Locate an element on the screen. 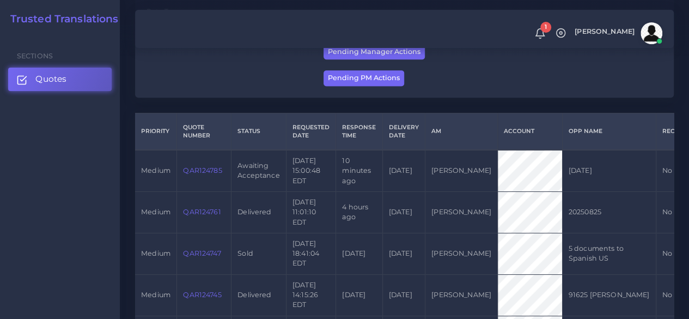  a: QAR124747 is located at coordinates (202, 253).